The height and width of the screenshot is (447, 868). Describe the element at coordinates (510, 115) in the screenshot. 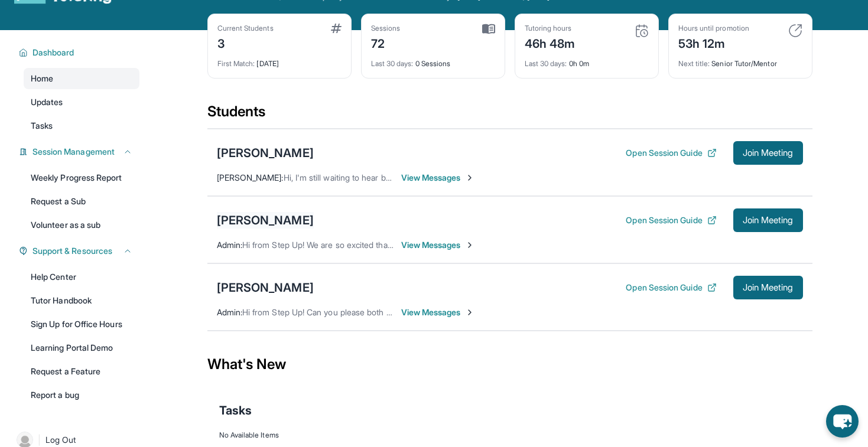

I see `div: Students` at that location.